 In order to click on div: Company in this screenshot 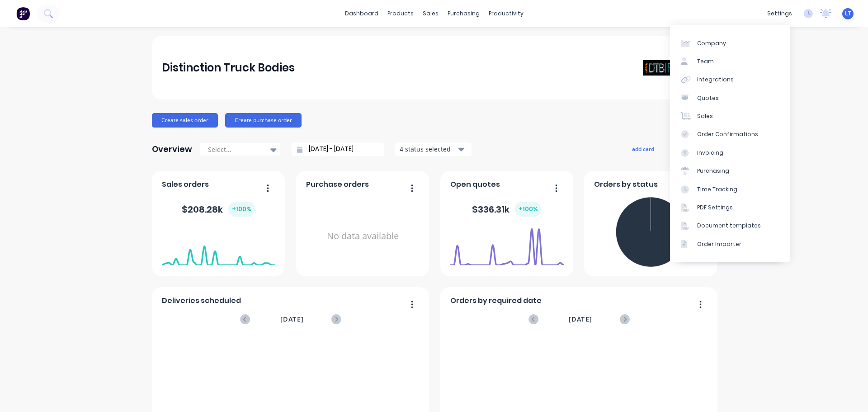, I will do `click(712, 44)`.